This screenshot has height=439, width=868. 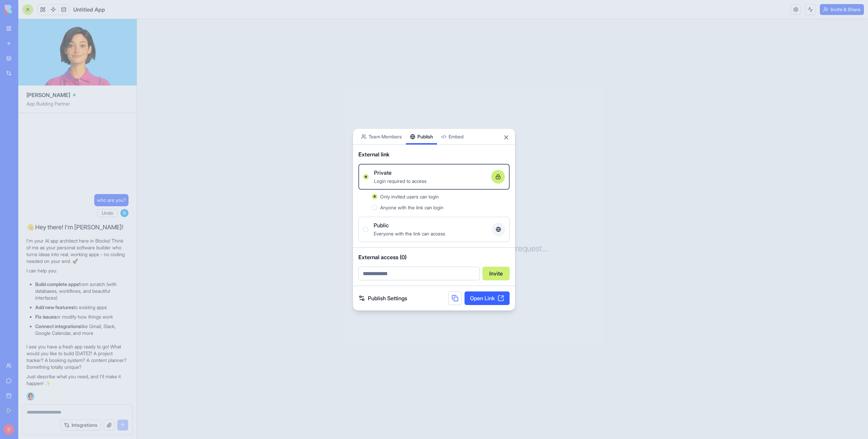 I want to click on span: Only invited users can login, so click(x=409, y=196).